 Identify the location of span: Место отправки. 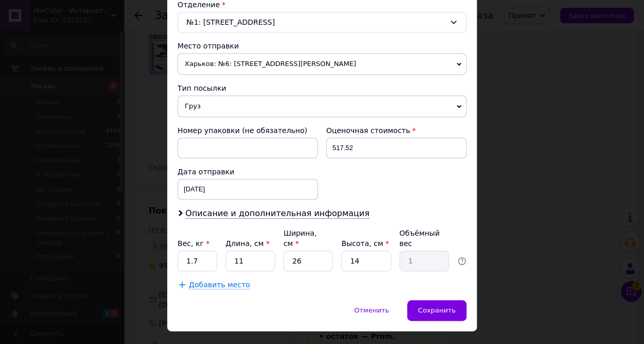
(208, 46).